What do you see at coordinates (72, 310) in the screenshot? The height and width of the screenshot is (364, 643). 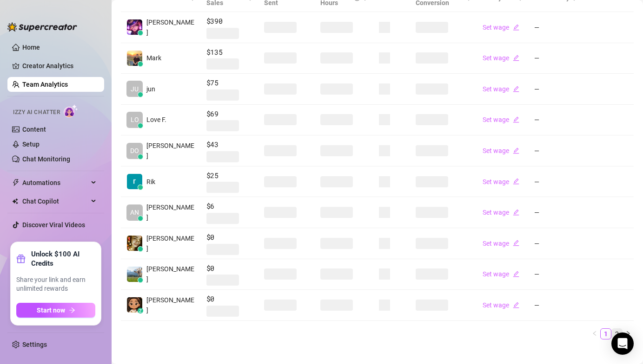 I see `span: arrow-right` at bounding box center [72, 310].